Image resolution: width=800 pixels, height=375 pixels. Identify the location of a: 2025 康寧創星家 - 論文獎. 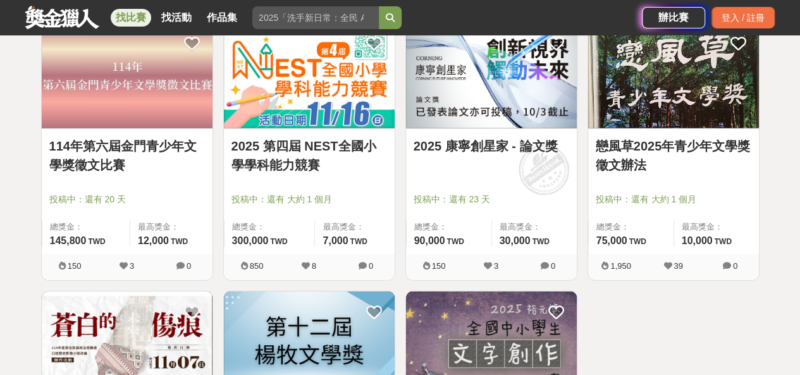
(492, 146).